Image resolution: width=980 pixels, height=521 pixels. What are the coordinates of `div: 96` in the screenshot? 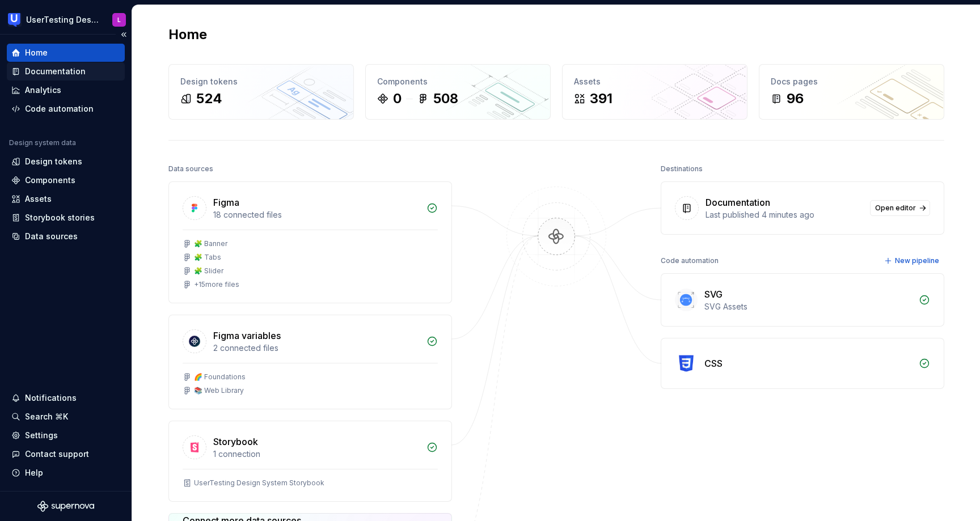 It's located at (795, 99).